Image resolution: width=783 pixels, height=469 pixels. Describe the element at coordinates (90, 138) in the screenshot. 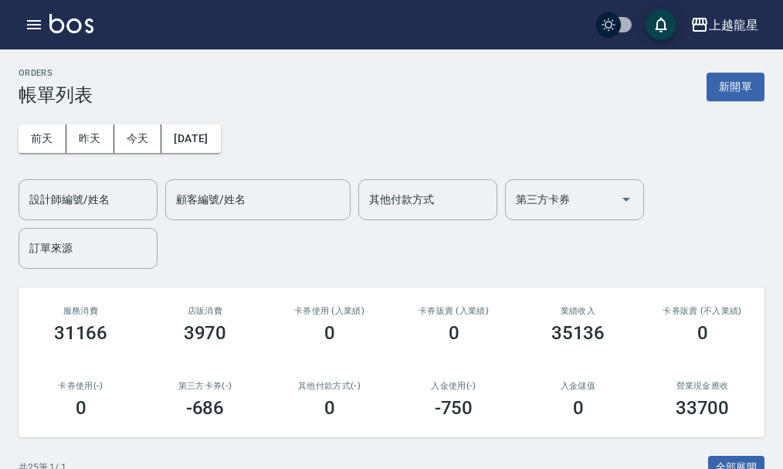

I see `button: 昨天` at that location.